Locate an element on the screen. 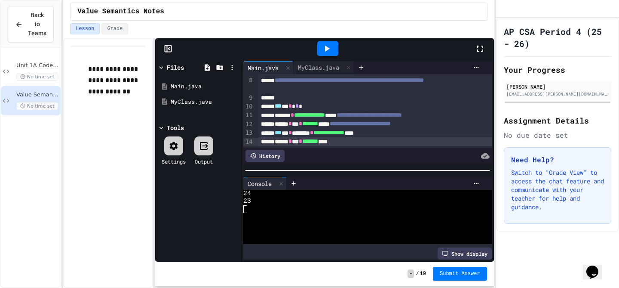 This screenshot has width=619, height=288. span: Back to Teams is located at coordinates (37, 24).